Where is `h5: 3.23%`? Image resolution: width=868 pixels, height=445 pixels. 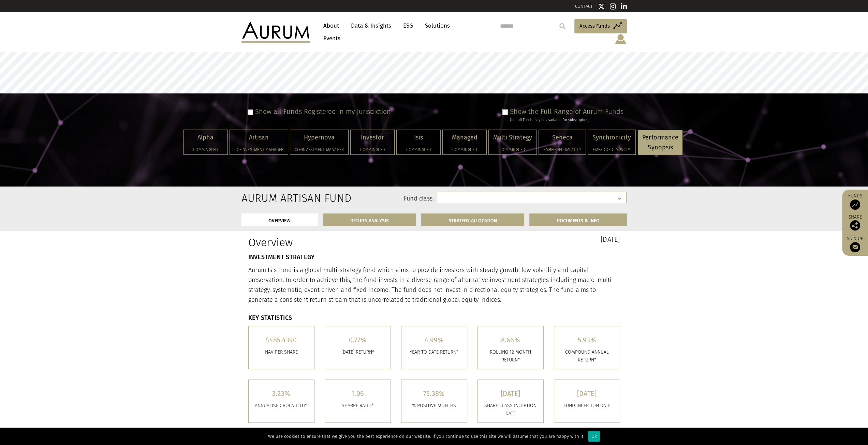
h5: 3.23% is located at coordinates (281, 394).